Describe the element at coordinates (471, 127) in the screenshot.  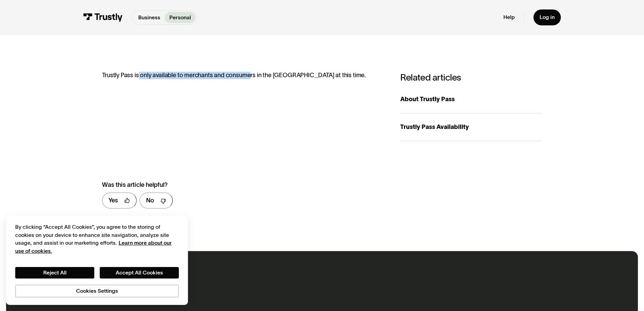
I see `div: Trustly Pass Availability` at that location.